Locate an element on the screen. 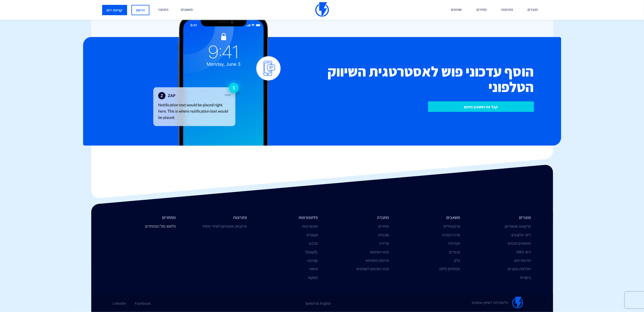 The width and height of the screenshot is (644, 312). a: מרקטינג אוטומישן לאתרי מסחר is located at coordinates (224, 226).